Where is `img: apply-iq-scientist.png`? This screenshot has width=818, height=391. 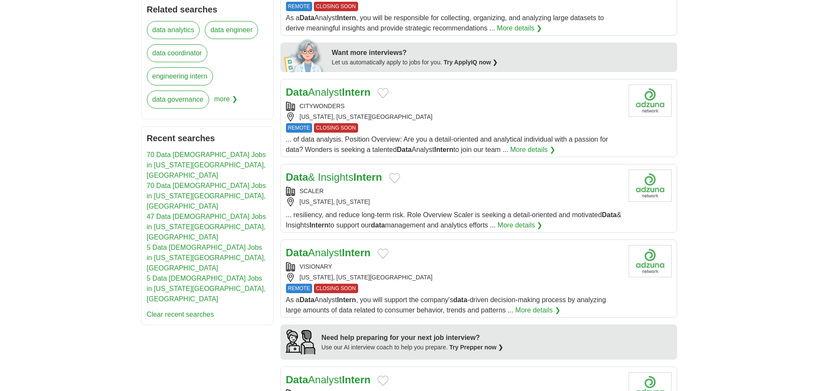
img: apply-iq-scientist.png is located at coordinates (305, 55).